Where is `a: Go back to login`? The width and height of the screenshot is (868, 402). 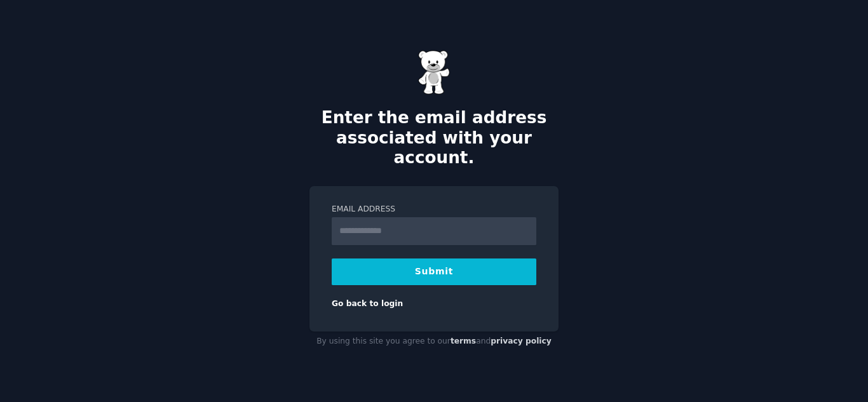
a: Go back to login is located at coordinates (367, 304).